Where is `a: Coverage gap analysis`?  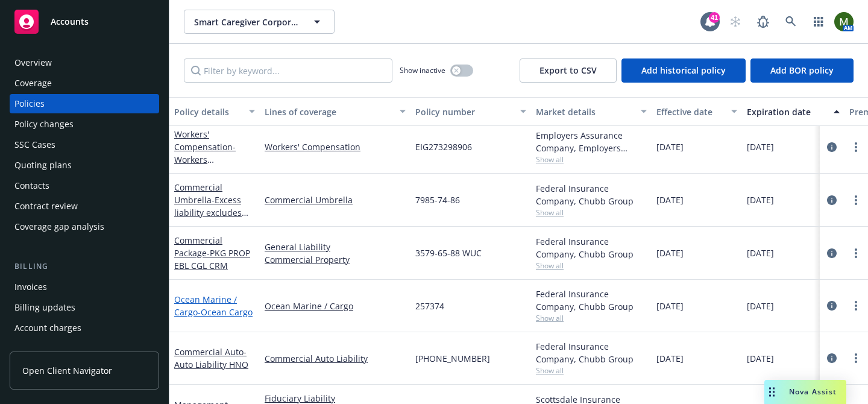 a: Coverage gap analysis is located at coordinates (85, 227).